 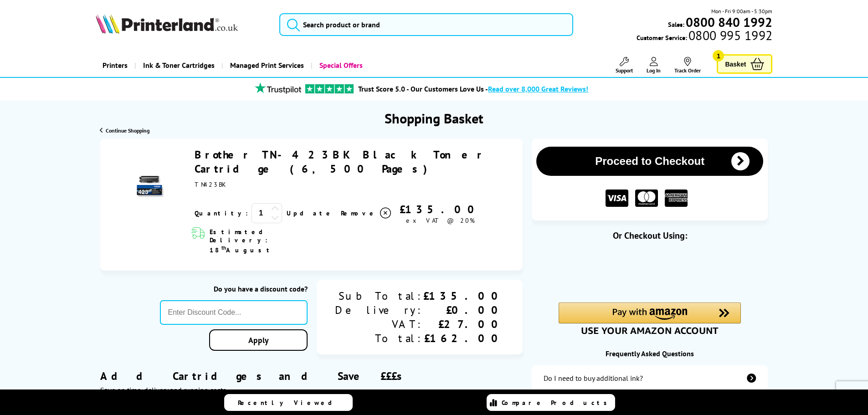 I want to click on span: Ink & Toner Cartridges, so click(x=179, y=65).